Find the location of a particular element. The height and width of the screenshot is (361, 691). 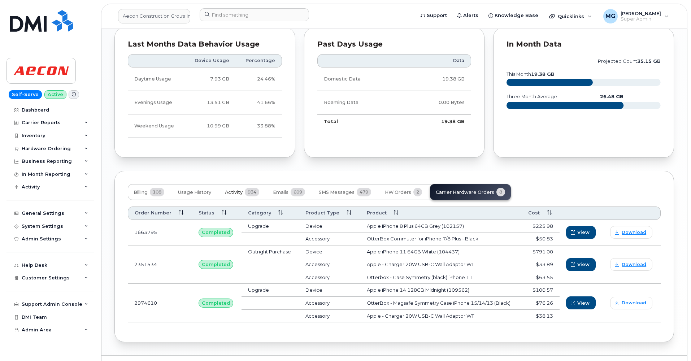

td: Roaming Data is located at coordinates (360, 103).